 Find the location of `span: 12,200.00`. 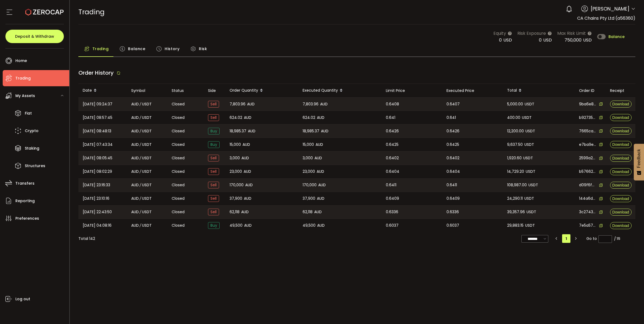

span: 12,200.00 is located at coordinates (515, 131).